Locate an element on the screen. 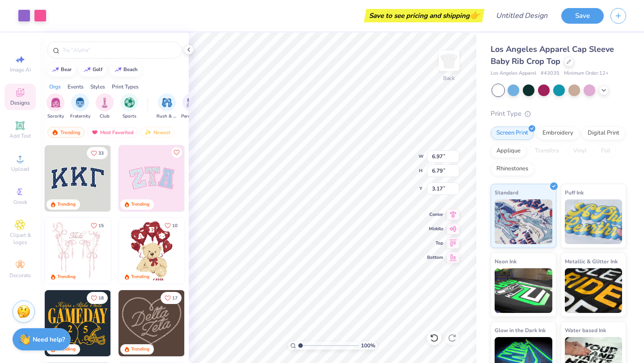 The height and width of the screenshot is (363, 644). span: Sports is located at coordinates (129, 116).